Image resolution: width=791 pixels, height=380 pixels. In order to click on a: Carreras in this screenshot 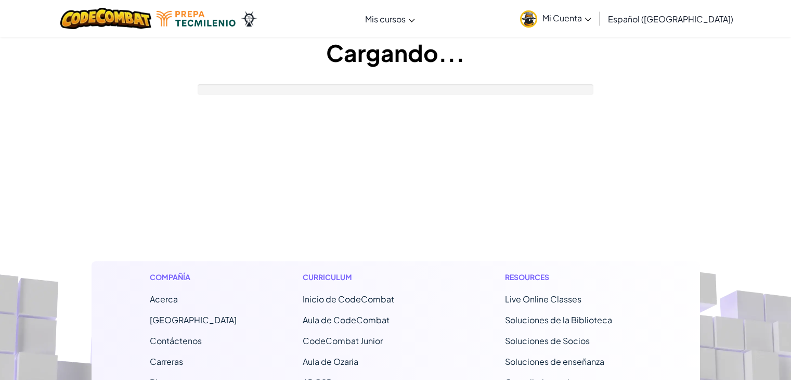, I will do `click(166, 361)`.